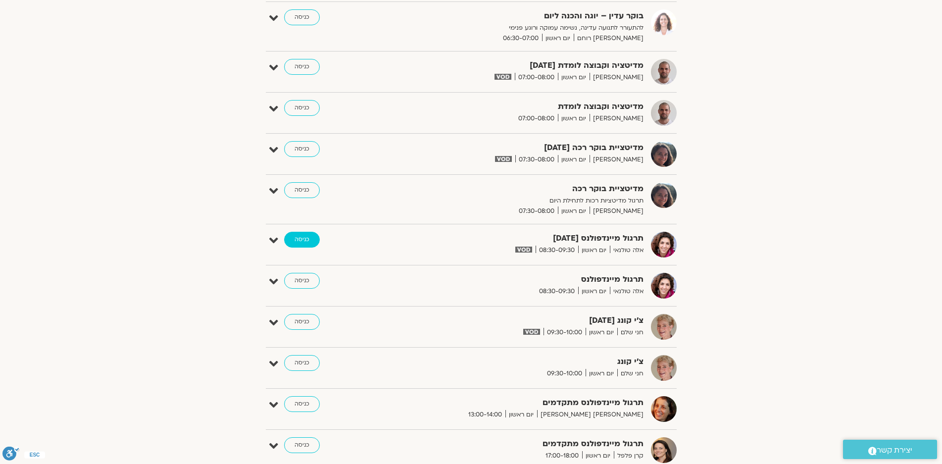  I want to click on p: להתעורר לתנועה עדינה, נשימה עמוקה ורוגע פנימי, so click(522, 28).